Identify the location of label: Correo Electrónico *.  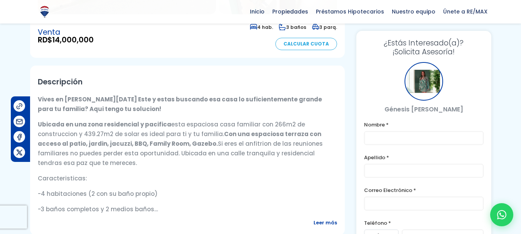
(424, 190).